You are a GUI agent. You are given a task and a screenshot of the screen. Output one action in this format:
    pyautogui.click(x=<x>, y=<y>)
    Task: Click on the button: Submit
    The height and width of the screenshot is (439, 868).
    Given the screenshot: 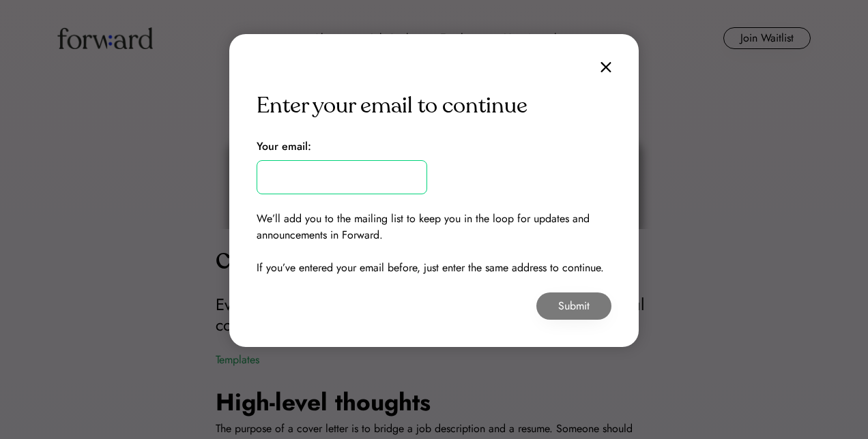 What is the action you would take?
    pyautogui.click(x=574, y=306)
    